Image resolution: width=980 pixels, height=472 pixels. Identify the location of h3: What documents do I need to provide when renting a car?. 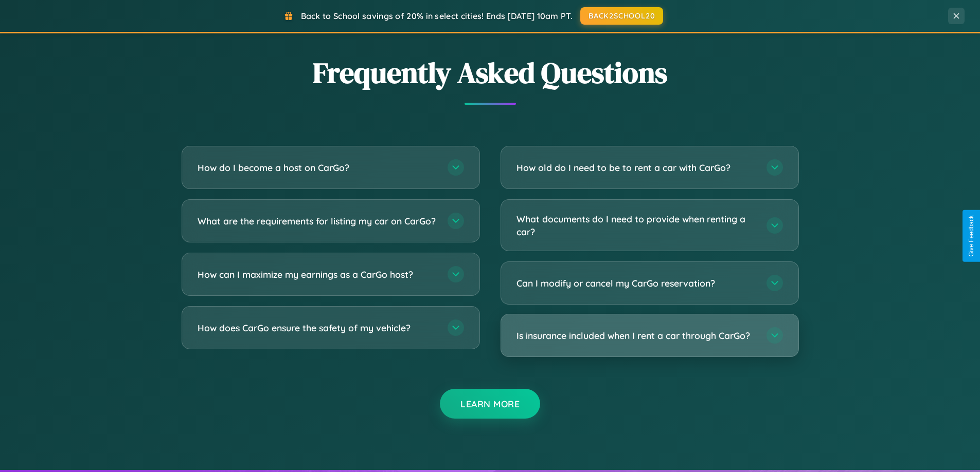
(636, 225).